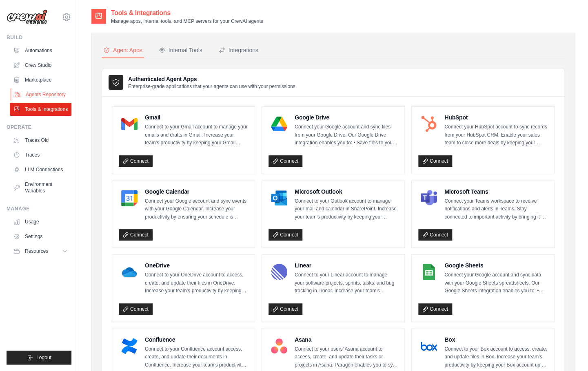 Image resolution: width=588 pixels, height=371 pixels. I want to click on button: Resources, so click(40, 251).